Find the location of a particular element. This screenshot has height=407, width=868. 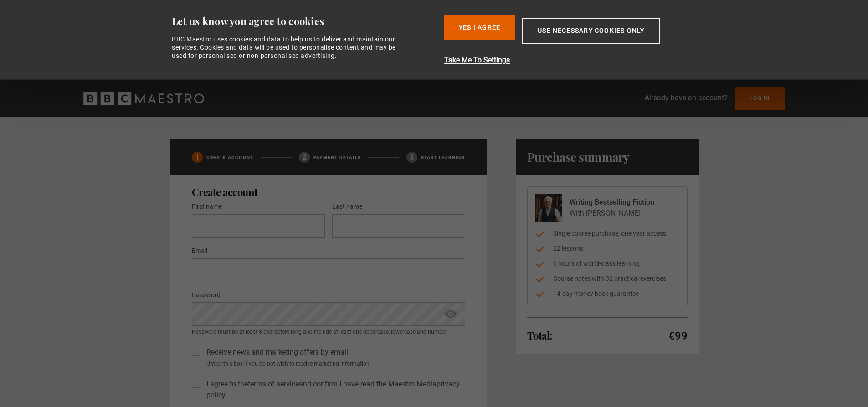

li: 22 lessons is located at coordinates (607, 248).